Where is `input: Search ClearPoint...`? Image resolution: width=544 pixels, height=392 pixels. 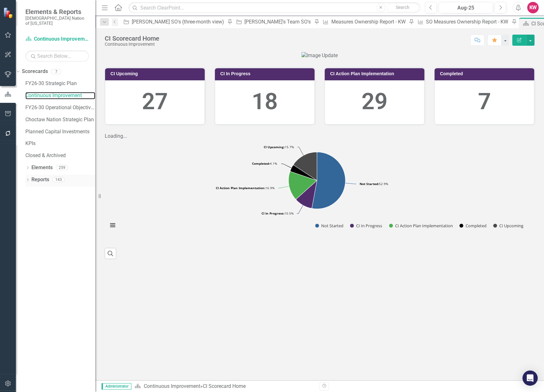
input: Search ClearPoint... is located at coordinates (274, 8).